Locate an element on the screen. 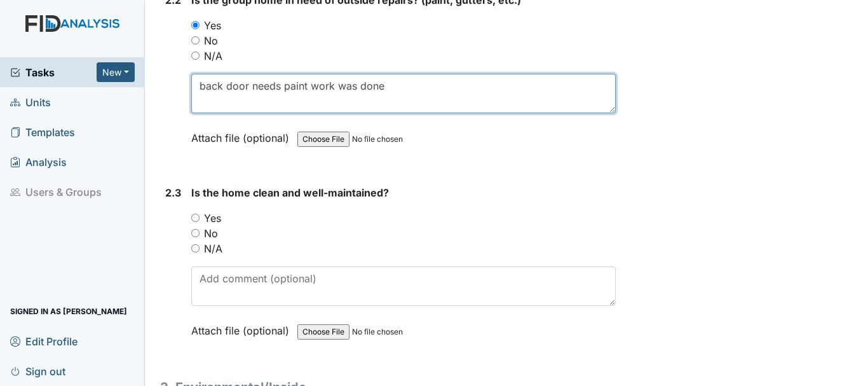 The height and width of the screenshot is (386, 868). span: Templates is located at coordinates (42, 132).